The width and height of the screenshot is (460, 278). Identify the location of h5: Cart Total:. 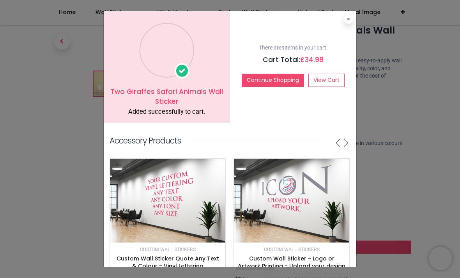
(293, 60).